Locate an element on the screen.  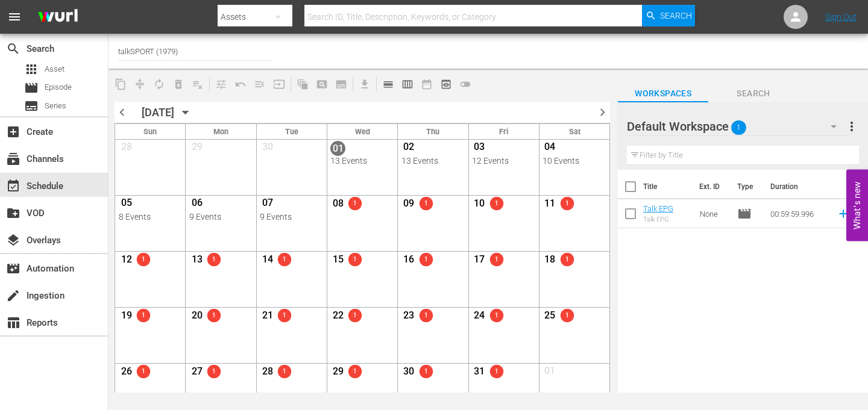
span: Week Calendar View is located at coordinates (408, 84).